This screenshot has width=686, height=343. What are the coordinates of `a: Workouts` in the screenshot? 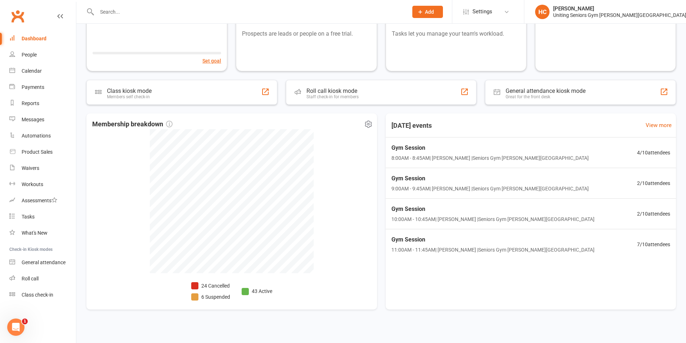 It's located at (43, 184).